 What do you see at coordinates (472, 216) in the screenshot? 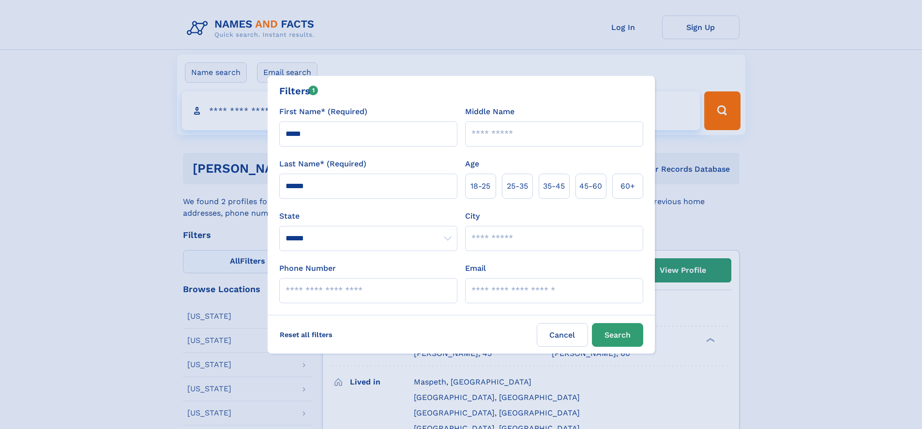
I see `label: City` at bounding box center [472, 216].